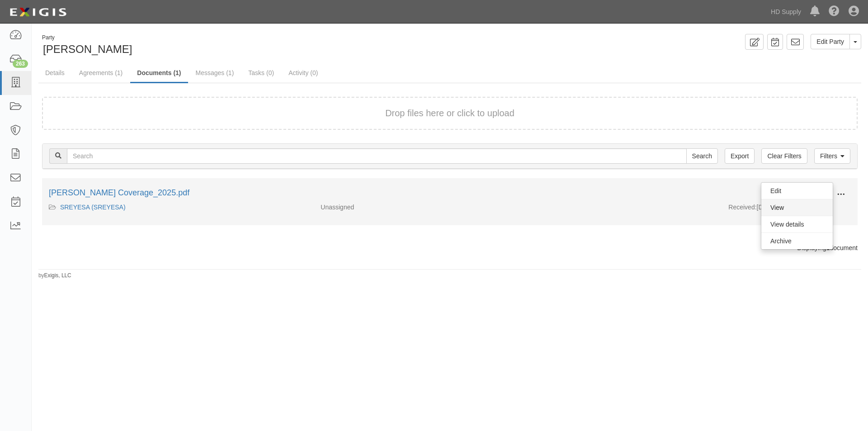 The width and height of the screenshot is (868, 431). What do you see at coordinates (620, 202) in the screenshot?
I see `div: Effective - Expiration` at bounding box center [620, 202].